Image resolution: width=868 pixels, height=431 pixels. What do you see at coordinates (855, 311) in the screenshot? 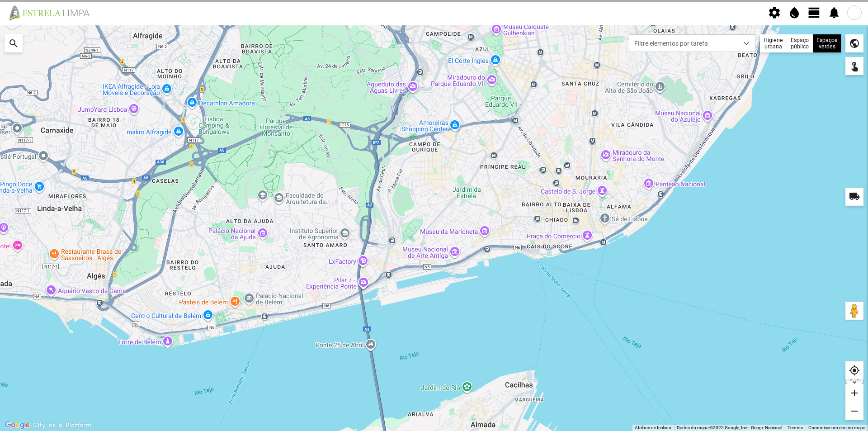
I see `button: Arraste o Pegman para o mapa para abrir o Street View` at bounding box center [855, 311].